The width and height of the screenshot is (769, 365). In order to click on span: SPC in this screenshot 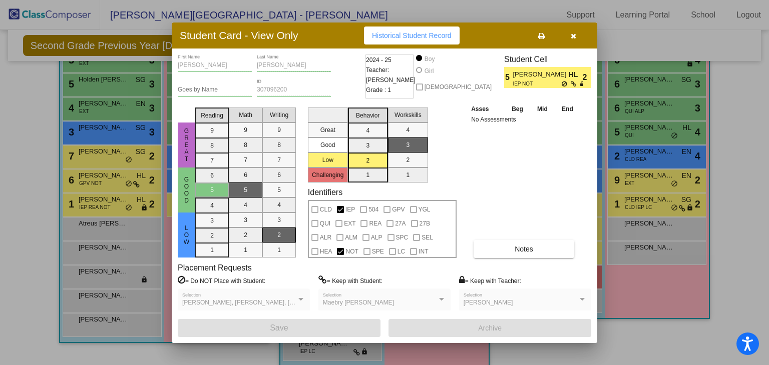, I will do `click(402, 238)`.